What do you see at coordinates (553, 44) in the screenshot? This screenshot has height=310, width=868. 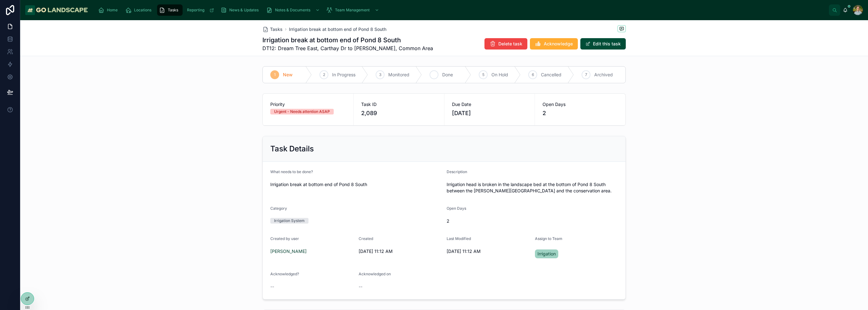 I see `button: Acknowledge` at bounding box center [553, 44].